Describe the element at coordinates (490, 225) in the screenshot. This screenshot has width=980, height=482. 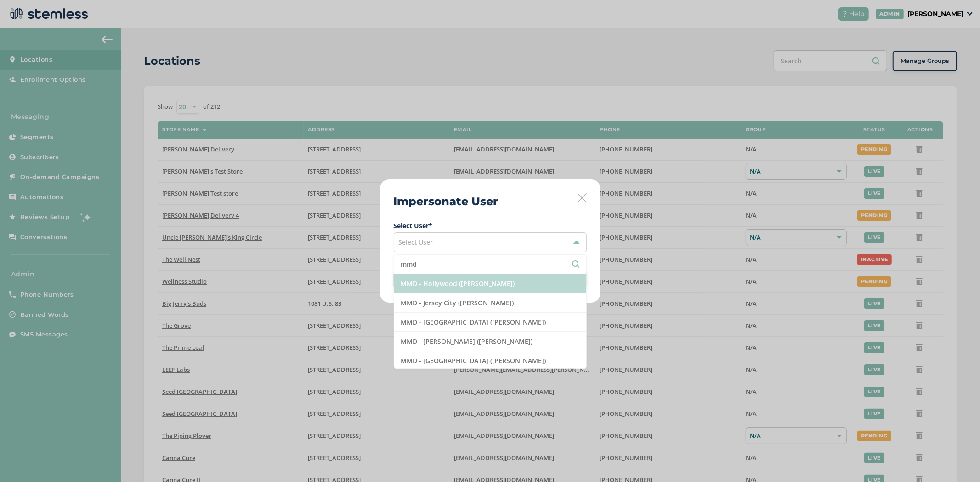
I see `label: Select User` at that location.